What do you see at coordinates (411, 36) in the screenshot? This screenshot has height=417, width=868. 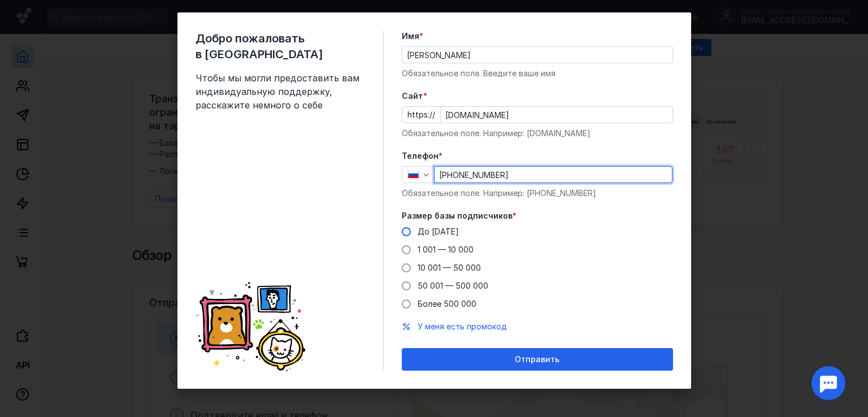 I see `span: Имя` at bounding box center [411, 36].